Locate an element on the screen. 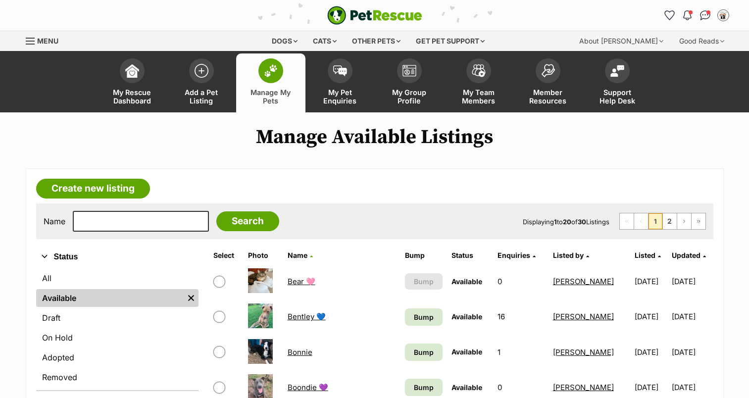 Image resolution: width=749 pixels, height=398 pixels. a: Remove filter is located at coordinates (191, 298).